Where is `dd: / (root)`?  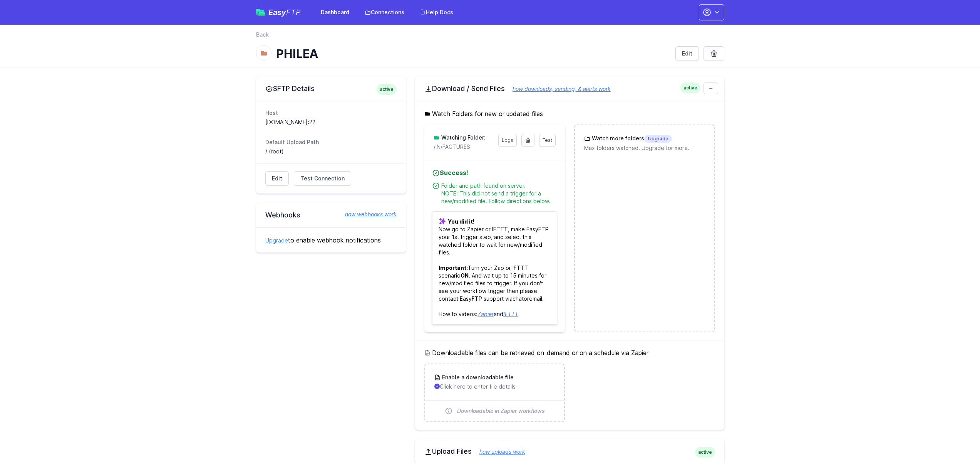 dd: / (root) is located at coordinates (331, 151).